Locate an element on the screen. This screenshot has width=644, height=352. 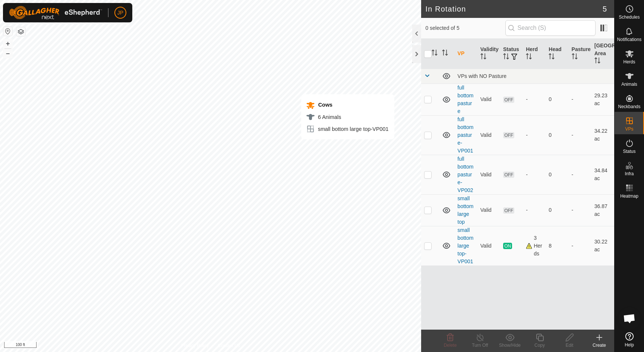
td: 8 is located at coordinates (557, 246).